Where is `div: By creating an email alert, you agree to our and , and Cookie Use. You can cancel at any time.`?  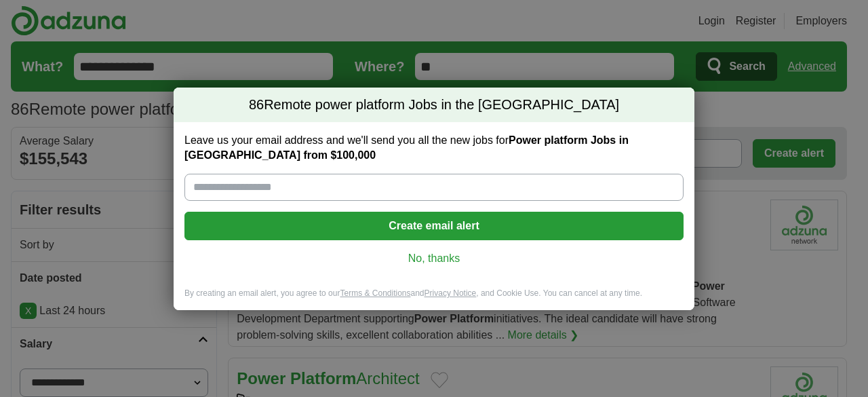 div: By creating an email alert, you agree to our and , and Cookie Use. You can cancel at any time. is located at coordinates (434, 299).